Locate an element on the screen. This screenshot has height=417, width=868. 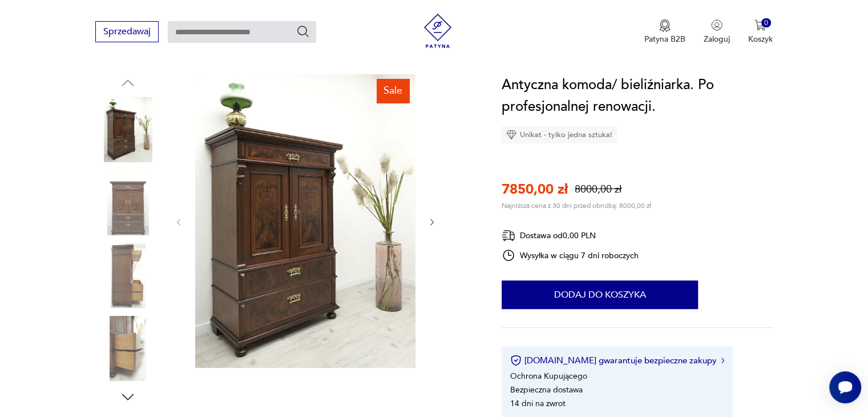
p: Koszyk is located at coordinates (760, 38).